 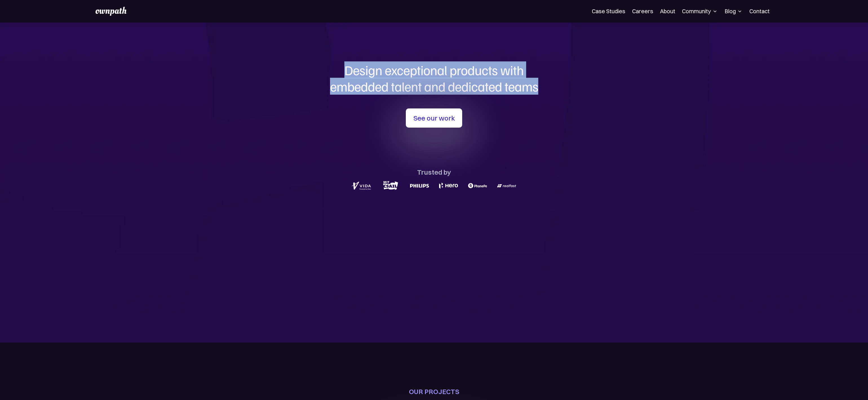 I want to click on div: Trusted by, so click(x=434, y=172).